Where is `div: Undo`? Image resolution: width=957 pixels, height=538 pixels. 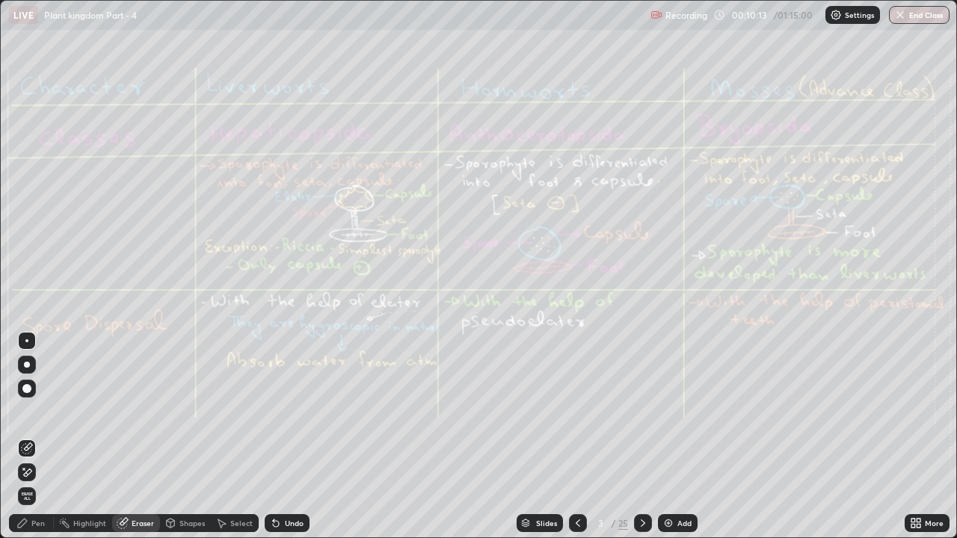
div: Undo is located at coordinates (294, 523).